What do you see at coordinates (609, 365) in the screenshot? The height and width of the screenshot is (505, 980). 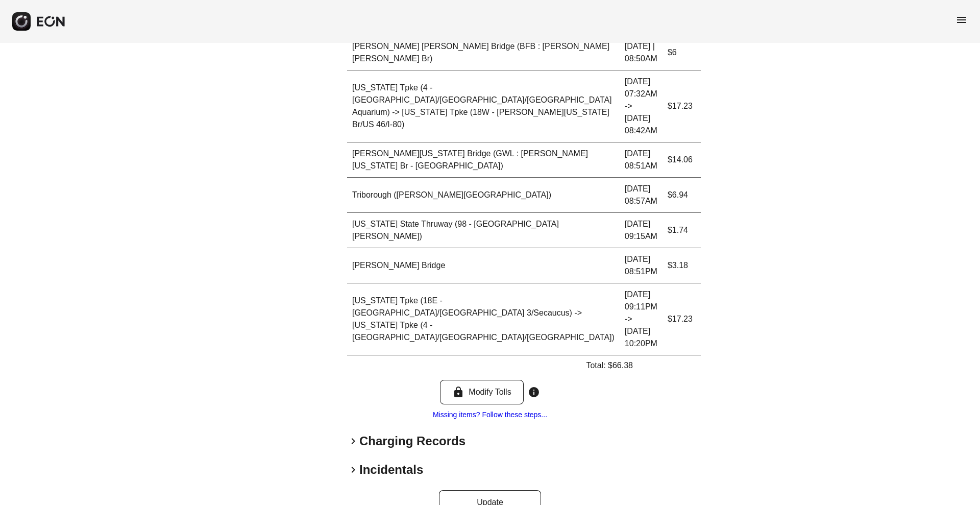 I see `p: Total: $66.38` at bounding box center [609, 365].